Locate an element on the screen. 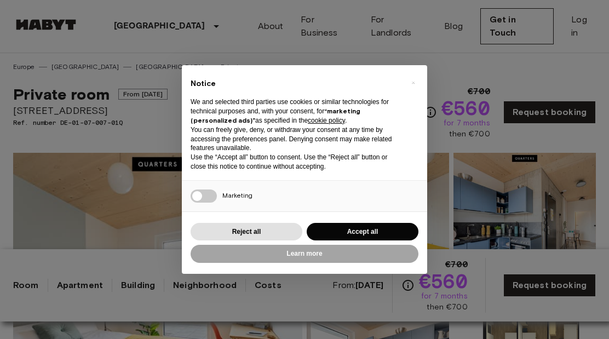 The width and height of the screenshot is (609, 339). p: You can freely give, deny, or withdraw your consent at any time by accessing the preferences pane... is located at coordinates (296, 139).